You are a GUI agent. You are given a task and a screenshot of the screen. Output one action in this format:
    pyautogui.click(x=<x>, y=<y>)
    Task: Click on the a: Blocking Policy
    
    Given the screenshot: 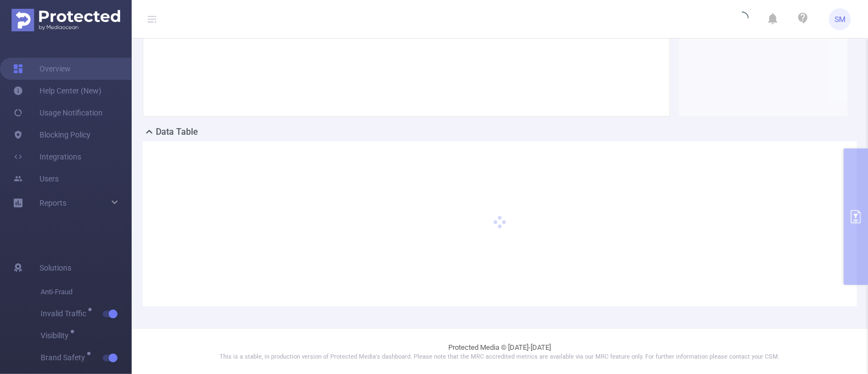 What is the action you would take?
    pyautogui.click(x=51, y=135)
    